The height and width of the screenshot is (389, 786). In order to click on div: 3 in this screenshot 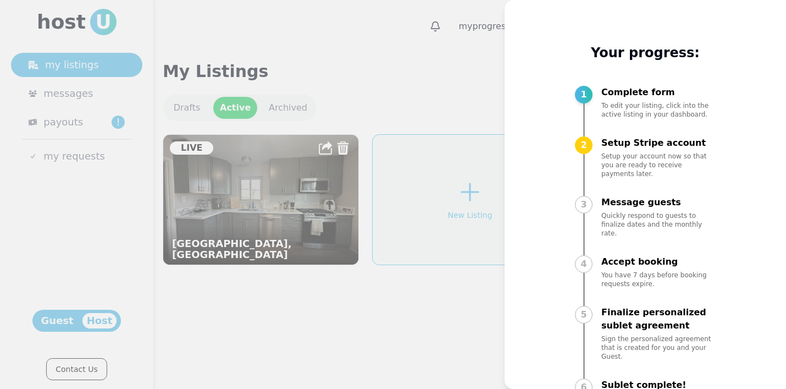, I will do `click(584, 205)`.